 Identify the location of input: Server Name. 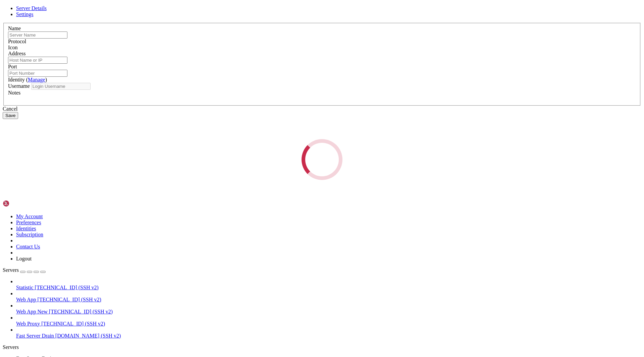
(38, 35).